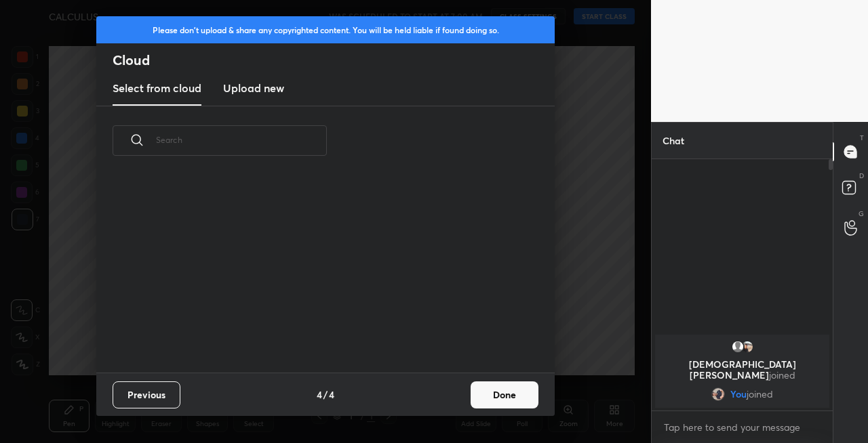 This screenshot has width=868, height=443. Describe the element at coordinates (504, 395) in the screenshot. I see `button: Done` at that location.